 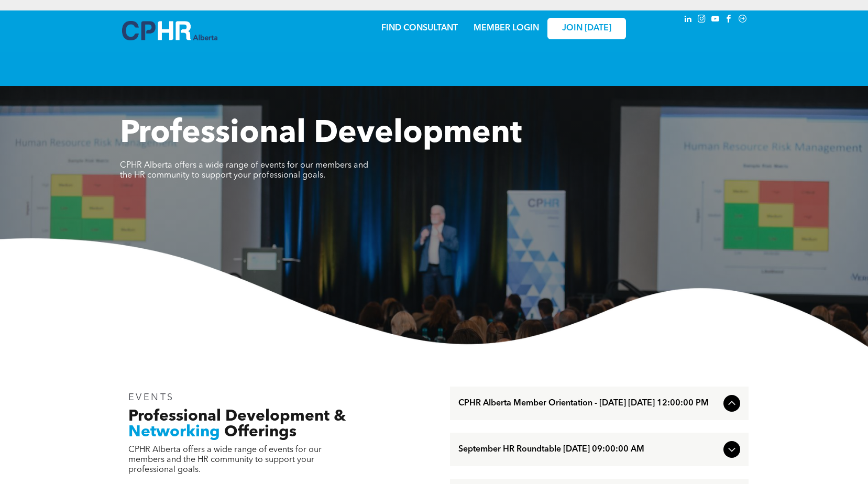 I want to click on span: Offerings, so click(x=260, y=432).